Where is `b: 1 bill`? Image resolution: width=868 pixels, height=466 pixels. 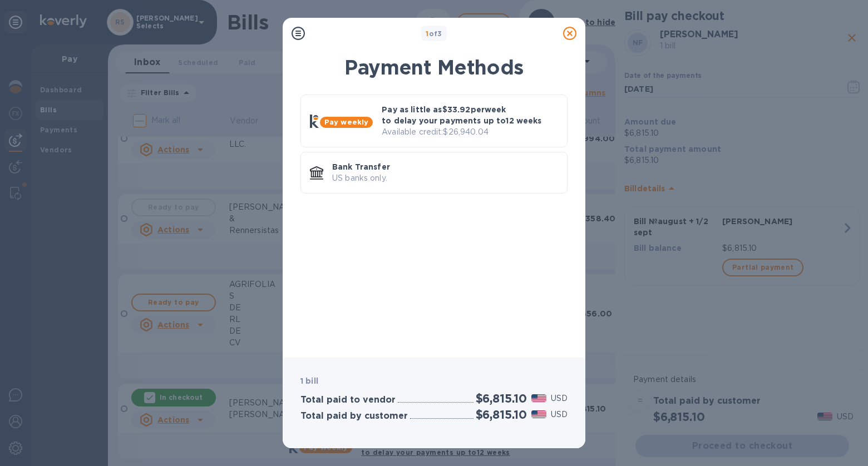
b: 1 bill is located at coordinates (309, 381).